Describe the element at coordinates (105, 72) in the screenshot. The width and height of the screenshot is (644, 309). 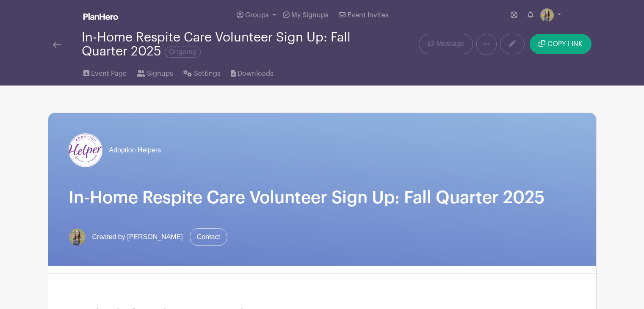
I see `a: Event Page` at that location.